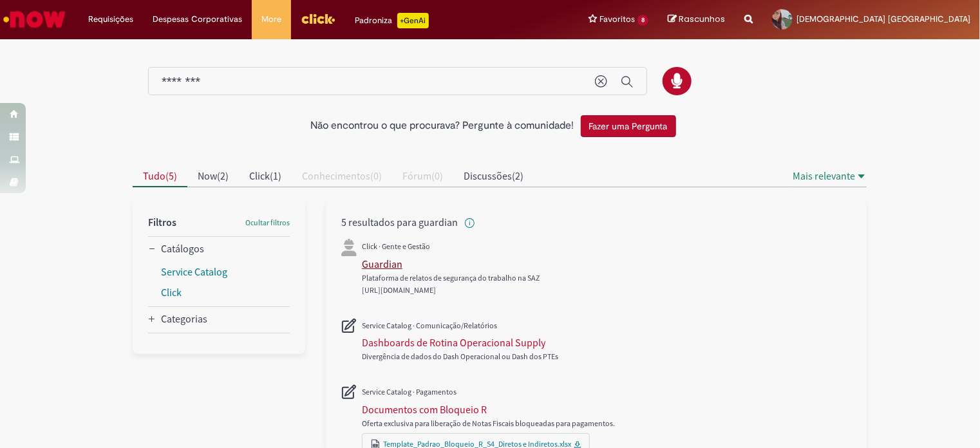 This screenshot has width=980, height=448. I want to click on h2: Não encontrou o que procurava? Pergunte à comunidade!, so click(442, 127).